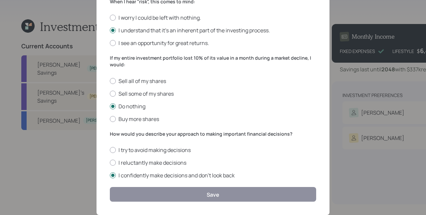 This screenshot has width=426, height=215. Describe the element at coordinates (213, 162) in the screenshot. I see `label: I reluctantly make decisions` at that location.